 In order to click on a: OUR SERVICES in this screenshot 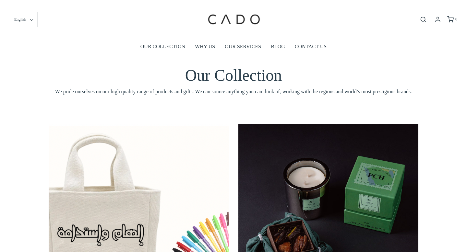, I will do `click(243, 47)`.